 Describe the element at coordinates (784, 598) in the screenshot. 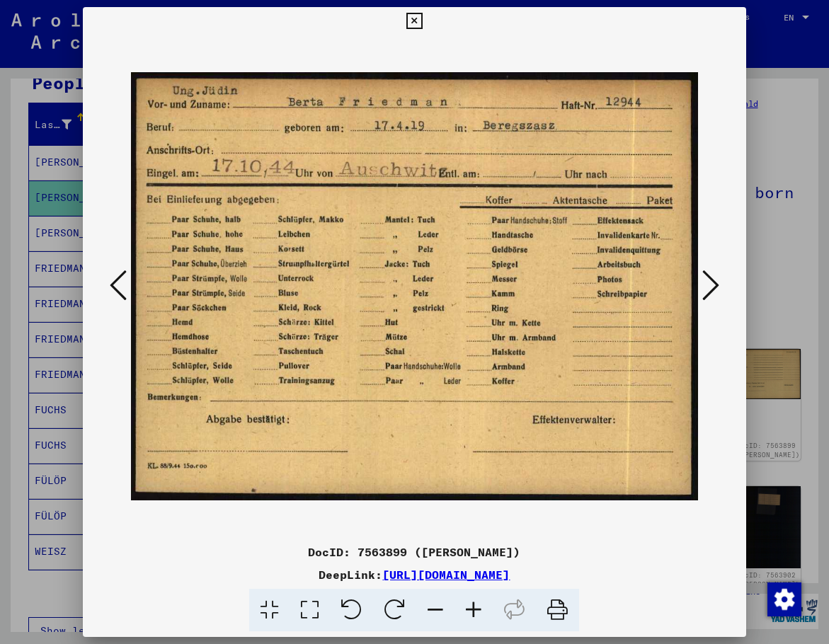

I see `div: Change consent` at that location.